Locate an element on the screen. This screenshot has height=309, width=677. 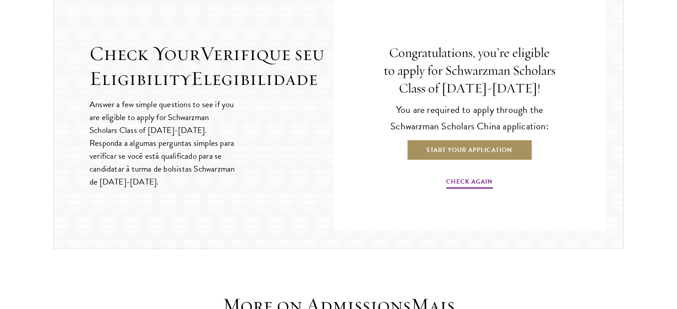
a: Start Your Application is located at coordinates (469, 150).